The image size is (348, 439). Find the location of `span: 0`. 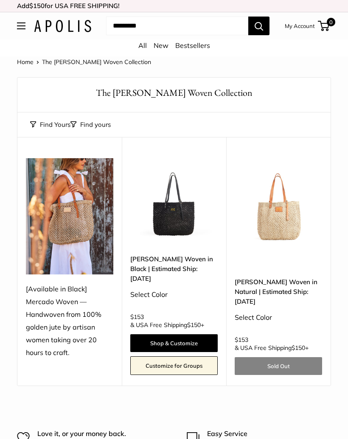

span: 0 is located at coordinates (331, 22).